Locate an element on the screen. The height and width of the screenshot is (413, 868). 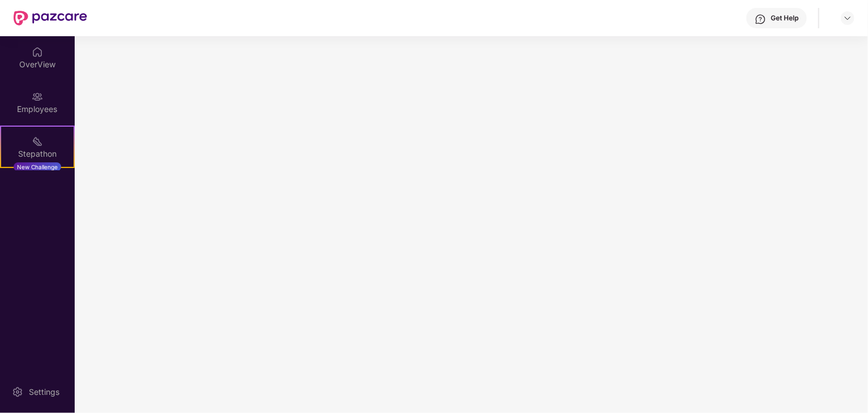
div: New Challenge is located at coordinates (38, 167).